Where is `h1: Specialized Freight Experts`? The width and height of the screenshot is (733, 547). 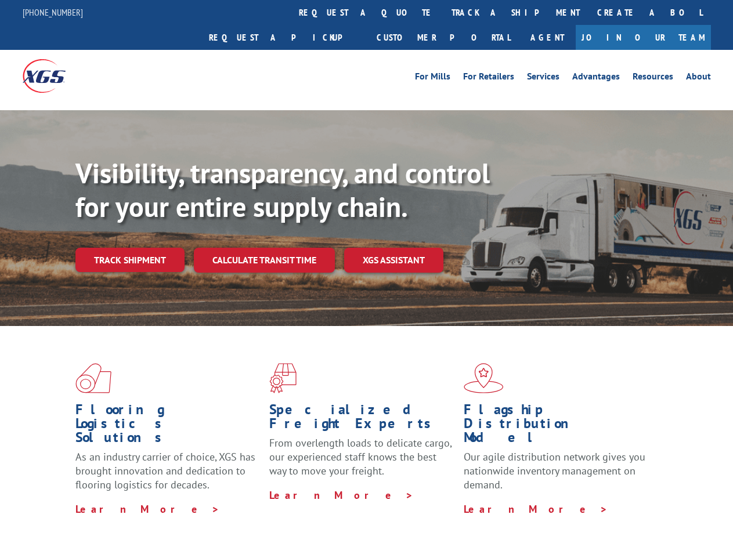 h1: Specialized Freight Experts is located at coordinates (362, 420).